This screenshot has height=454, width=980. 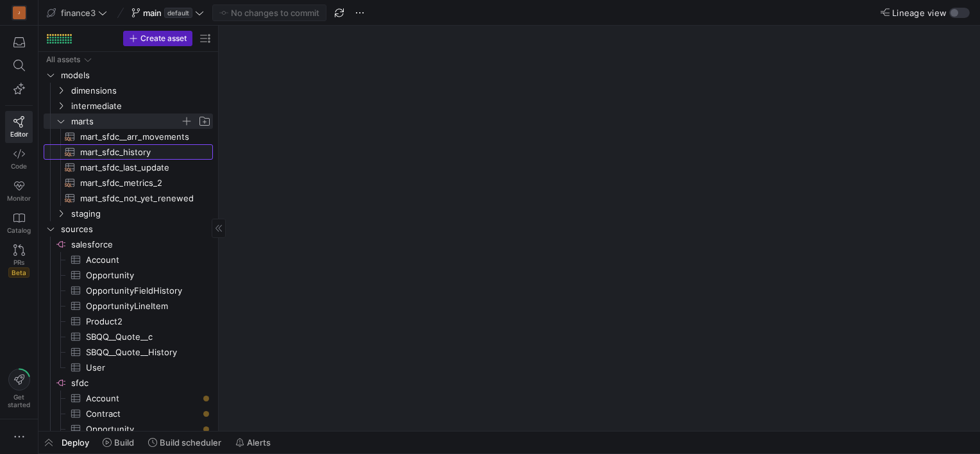 I want to click on div: All assets, so click(x=63, y=59).